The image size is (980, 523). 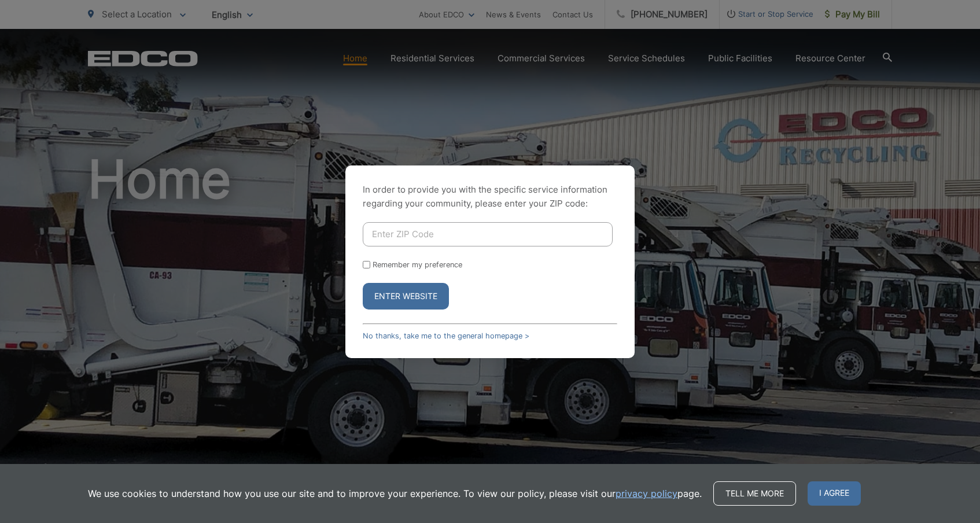 What do you see at coordinates (754, 493) in the screenshot?
I see `a: Tell me more` at bounding box center [754, 493].